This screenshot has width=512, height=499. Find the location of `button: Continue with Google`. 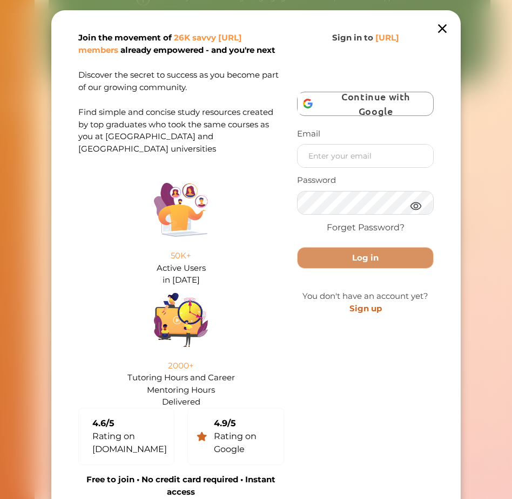

button: Continue with Google is located at coordinates (365, 104).